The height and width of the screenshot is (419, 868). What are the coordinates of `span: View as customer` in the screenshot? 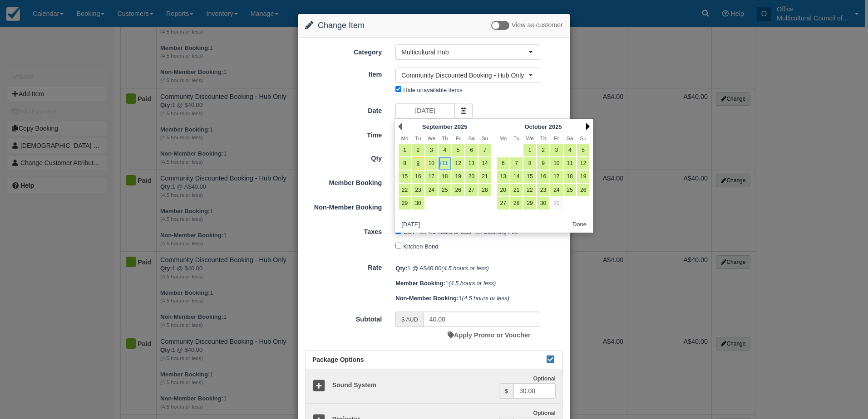 It's located at (537, 26).